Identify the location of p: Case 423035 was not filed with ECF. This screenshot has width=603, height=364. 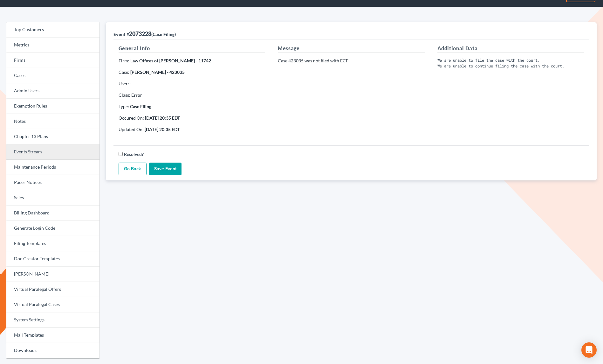
(351, 61).